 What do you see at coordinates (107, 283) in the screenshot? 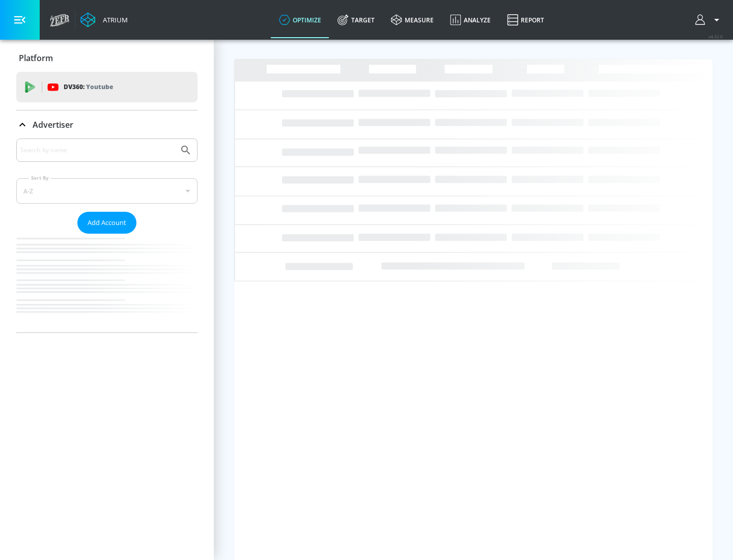
I see `nav: list of Advertiser` at bounding box center [107, 283].